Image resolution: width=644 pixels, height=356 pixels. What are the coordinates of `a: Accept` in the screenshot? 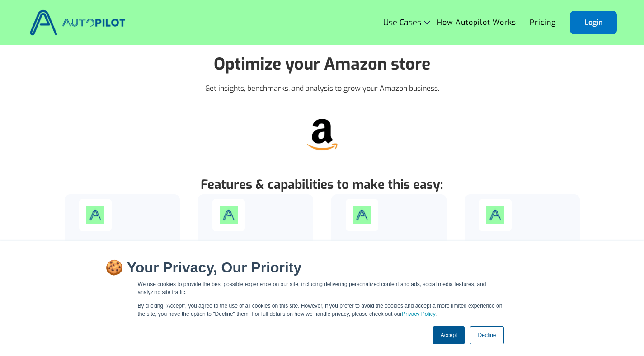 It's located at (449, 335).